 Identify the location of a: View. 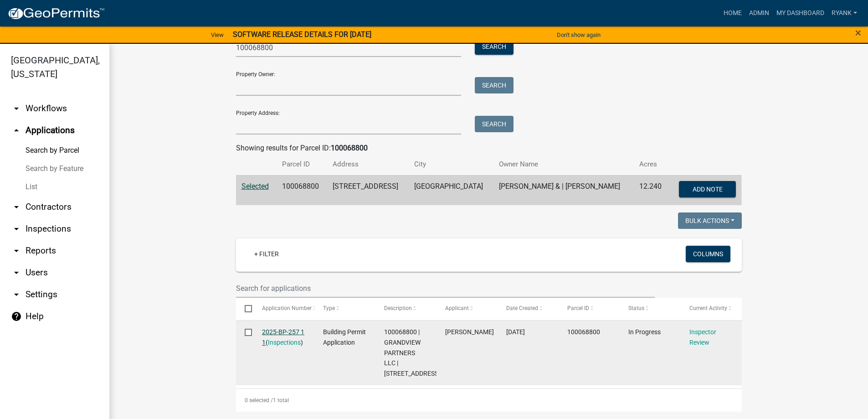
(218, 34).